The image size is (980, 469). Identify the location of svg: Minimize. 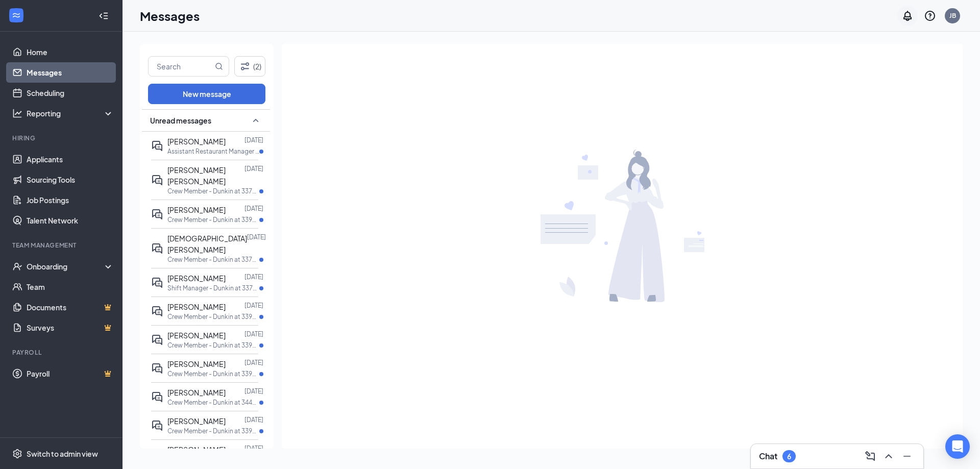
(907, 456).